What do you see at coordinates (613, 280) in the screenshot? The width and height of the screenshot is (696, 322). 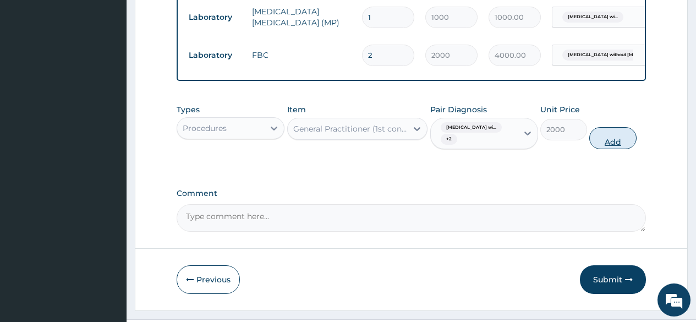 I see `button: Submit` at bounding box center [613, 280].